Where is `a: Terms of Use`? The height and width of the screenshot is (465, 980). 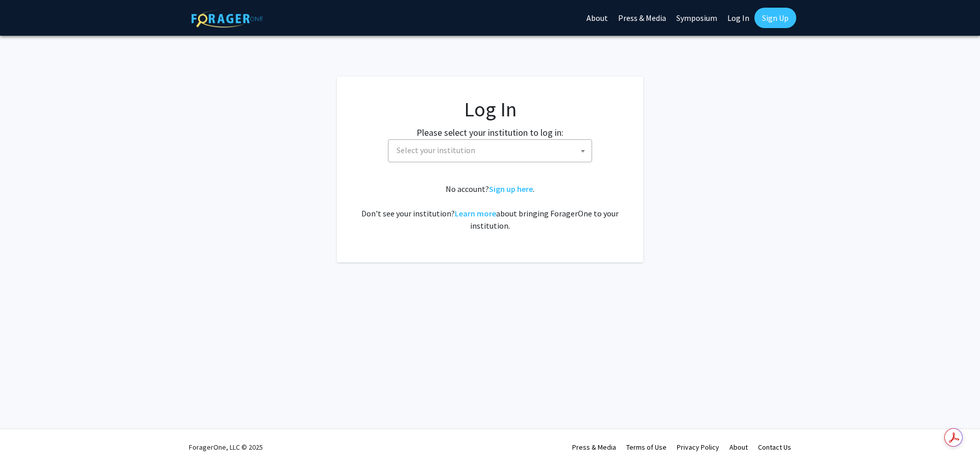
a: Terms of Use is located at coordinates (647, 447).